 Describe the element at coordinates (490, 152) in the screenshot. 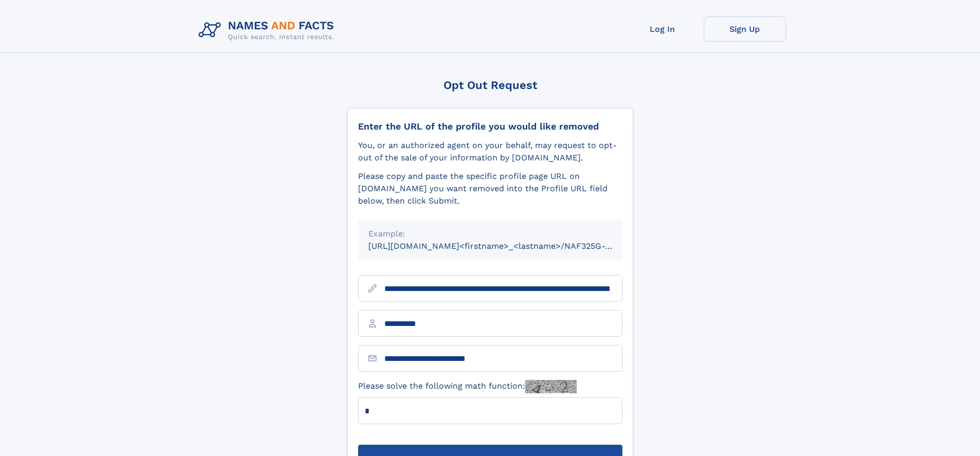

I see `div: You, or an authorized agent on your behalf, may request to opt-out of the sale of your informatio...` at that location.